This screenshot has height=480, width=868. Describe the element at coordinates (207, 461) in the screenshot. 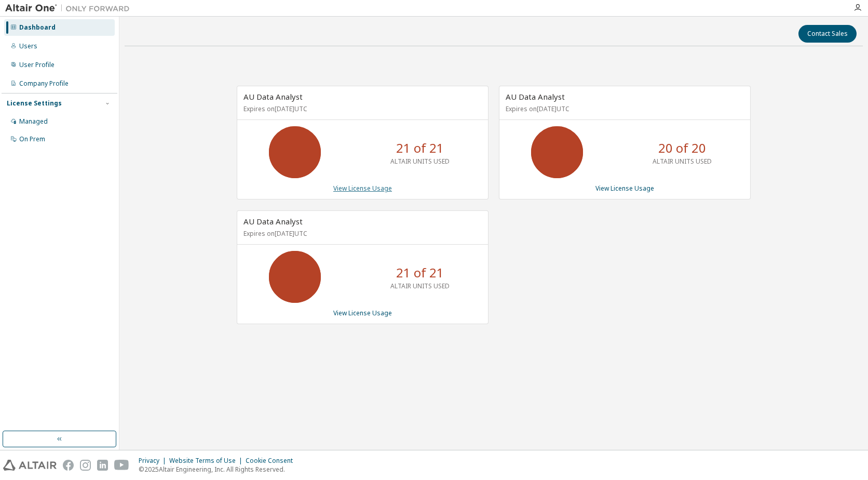

I see `div: Website Terms of Use` at that location.